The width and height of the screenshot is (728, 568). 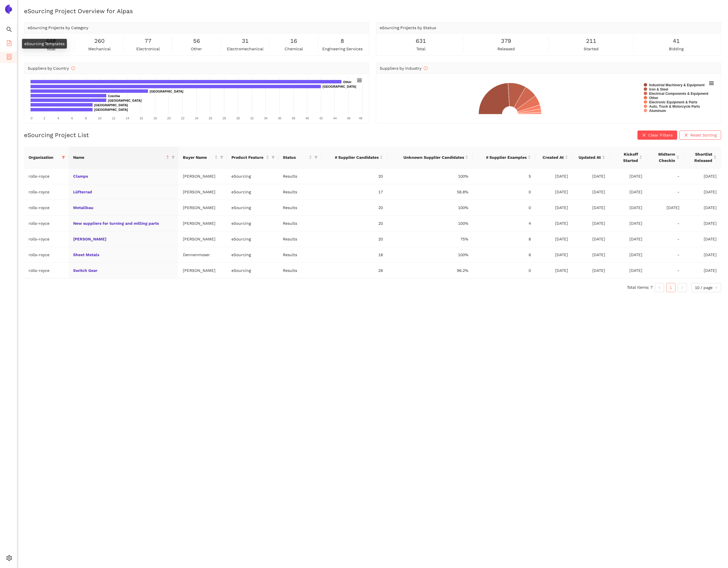 What do you see at coordinates (703, 158) in the screenshot?
I see `th: this column's title is Shortlist Released,this column is sortable` at bounding box center [703, 158].